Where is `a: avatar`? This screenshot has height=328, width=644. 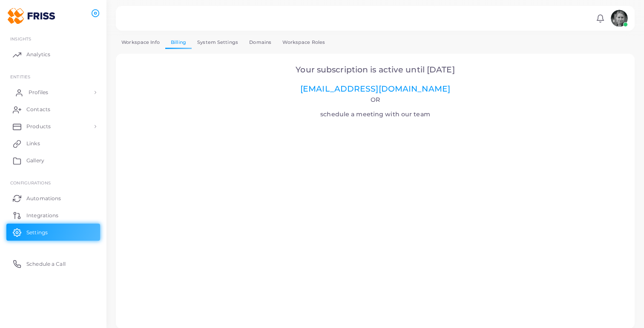 a: avatar is located at coordinates (619, 18).